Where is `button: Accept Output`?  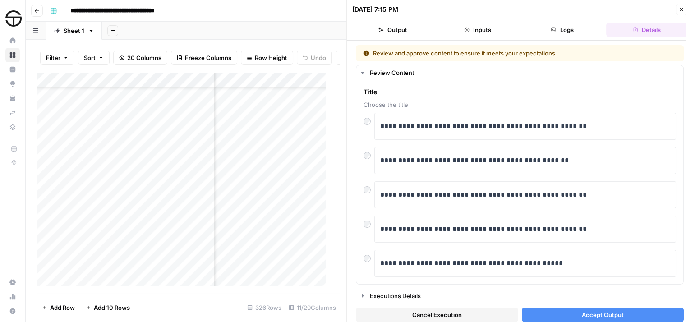 button: Accept Output is located at coordinates (603, 315).